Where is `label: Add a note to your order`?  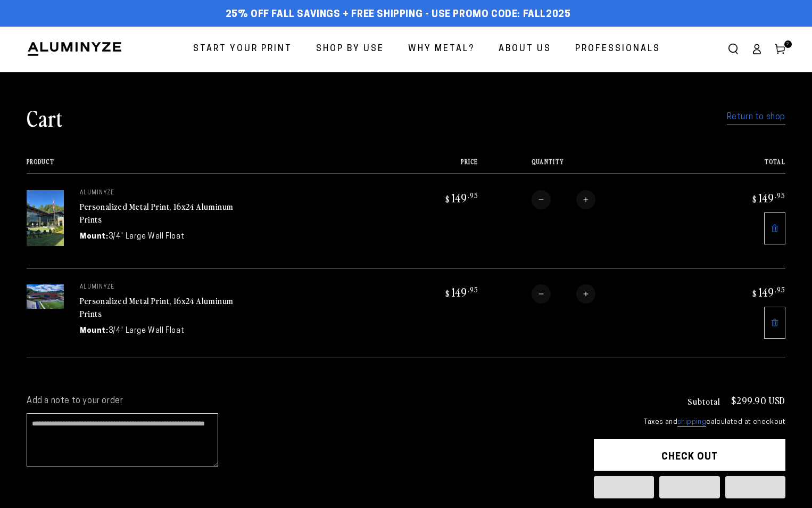
label: Add a note to your order is located at coordinates (300, 401).